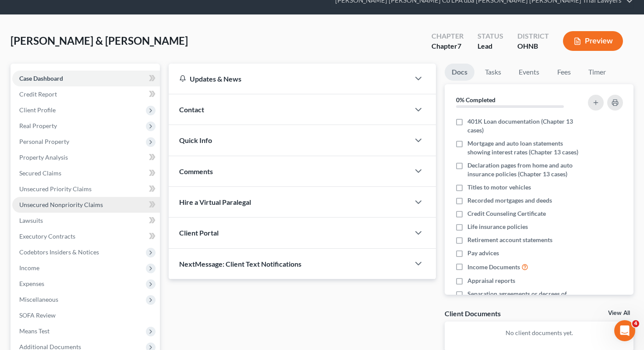 Image resolution: width=644 pixels, height=350 pixels. Describe the element at coordinates (529, 72) in the screenshot. I see `a: Events` at that location.